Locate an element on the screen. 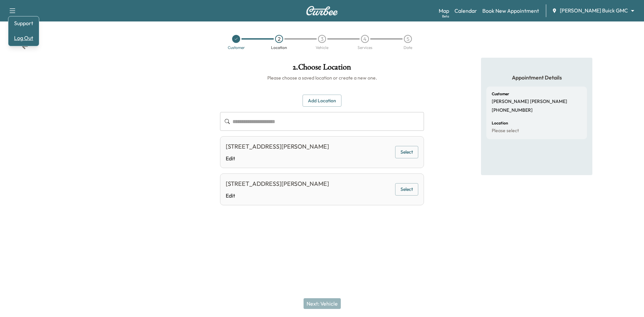  div: Vehicle is located at coordinates (322, 47).